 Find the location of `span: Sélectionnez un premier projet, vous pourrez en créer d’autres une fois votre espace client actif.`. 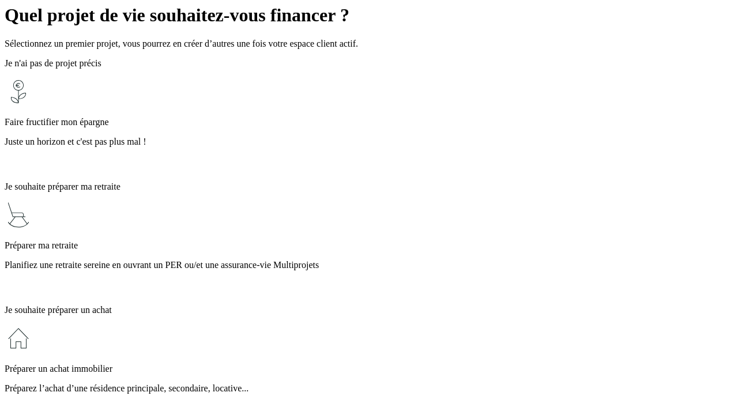

span: Sélectionnez un premier projet, vous pourrez en créer d’autres une fois votre espace client actif. is located at coordinates (181, 43).